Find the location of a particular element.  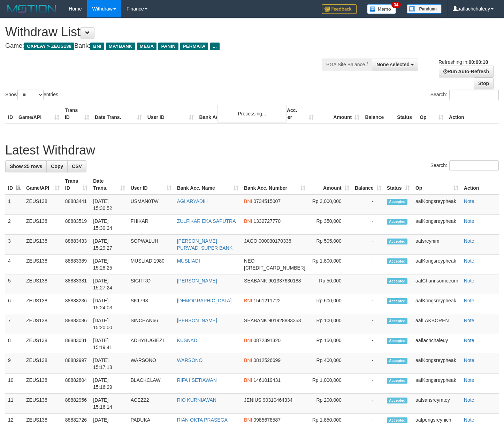

td: 88883441 is located at coordinates (76, 205).